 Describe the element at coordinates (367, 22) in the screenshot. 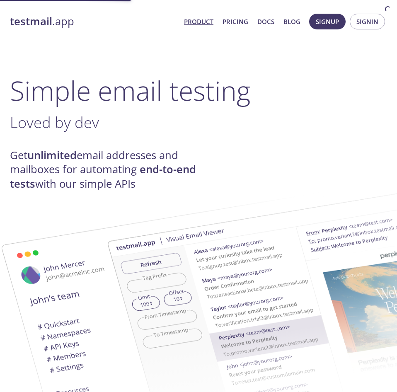

I see `button: Signin` at that location.